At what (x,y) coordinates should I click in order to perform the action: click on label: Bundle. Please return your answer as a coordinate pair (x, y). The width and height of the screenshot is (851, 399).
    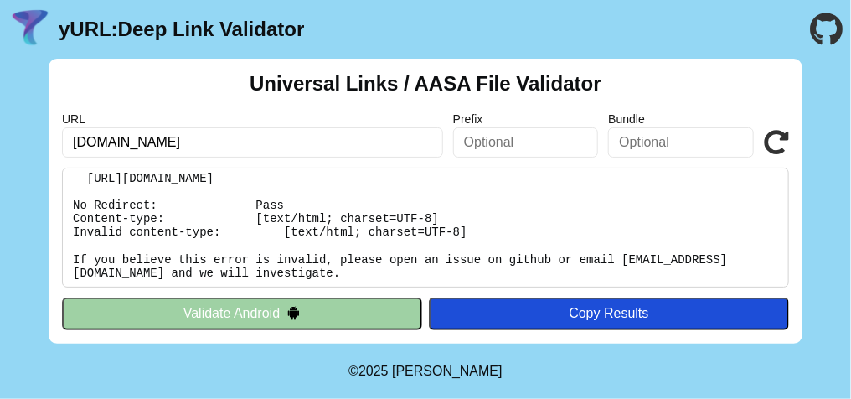
    Looking at the image, I should click on (681, 119).